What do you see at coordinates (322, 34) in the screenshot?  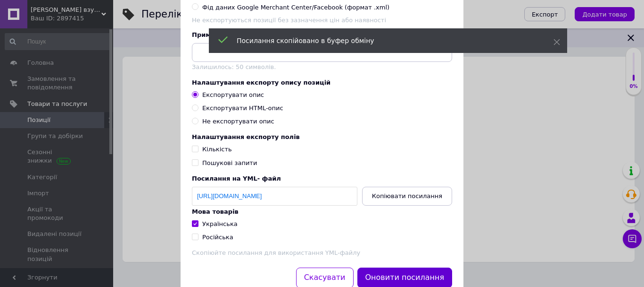 I see `div: Примітка (поле "sales_notes")` at bounding box center [322, 34].